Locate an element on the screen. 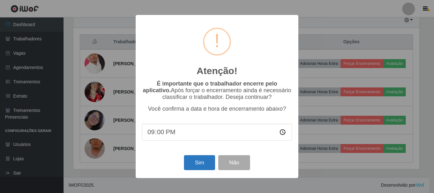  p: Você confirma a data e hora de encerramento abaixo? is located at coordinates (217, 109).